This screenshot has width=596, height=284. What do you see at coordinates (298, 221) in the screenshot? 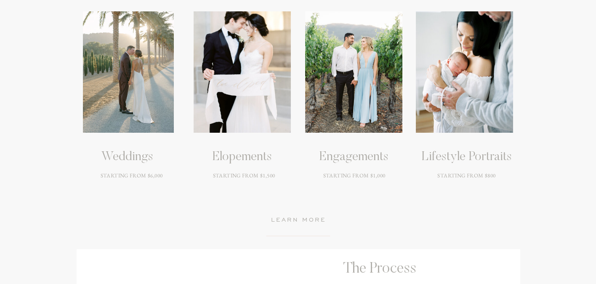
I see `a: learn more` at bounding box center [298, 221].